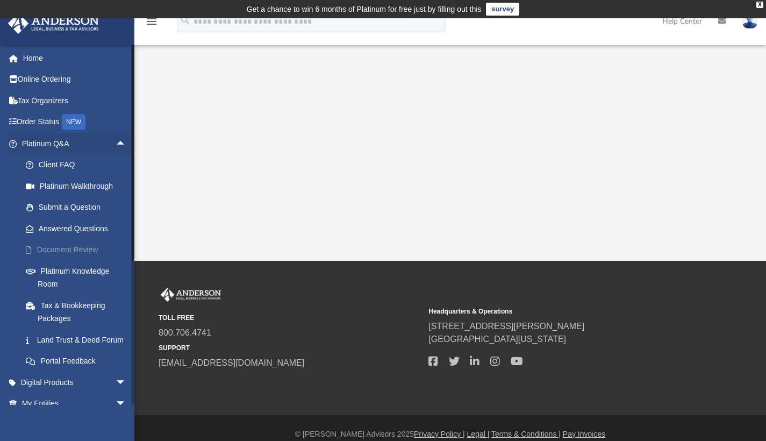 The image size is (766, 441). I want to click on a: Land Trust & Deed Forum, so click(78, 340).